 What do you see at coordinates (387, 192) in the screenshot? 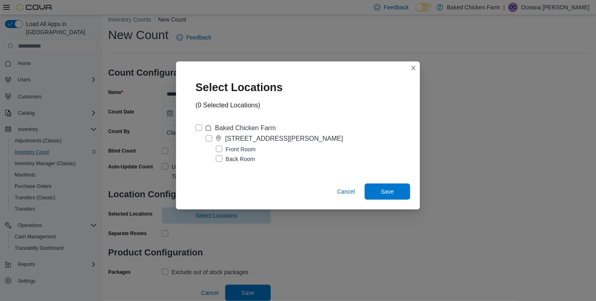
I see `button: Save` at bounding box center [387, 192].